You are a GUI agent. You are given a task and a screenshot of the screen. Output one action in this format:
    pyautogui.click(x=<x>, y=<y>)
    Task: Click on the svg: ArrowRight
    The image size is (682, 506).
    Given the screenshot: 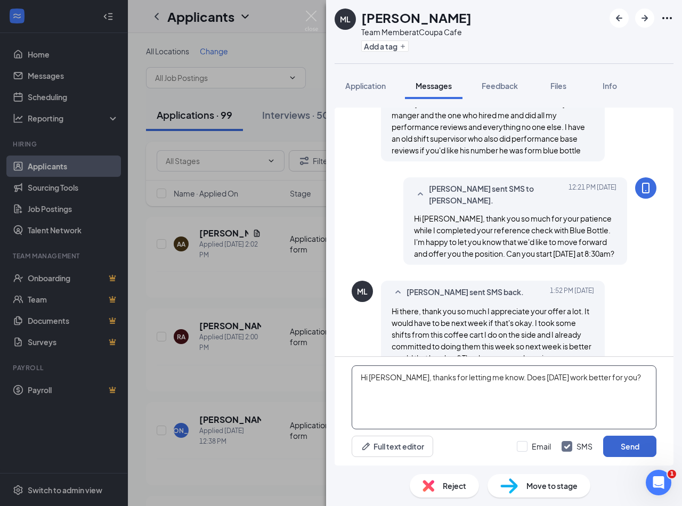 What is the action you would take?
    pyautogui.click(x=645, y=18)
    